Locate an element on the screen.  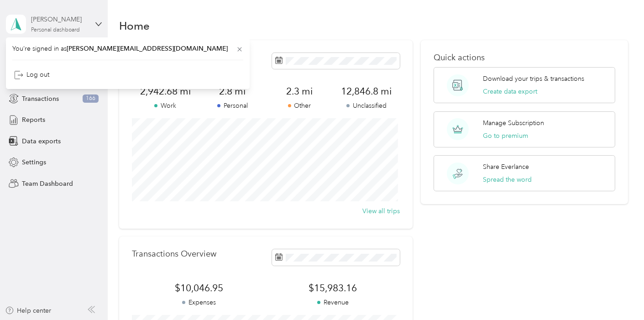
p: Manage Subscription is located at coordinates (514, 123).